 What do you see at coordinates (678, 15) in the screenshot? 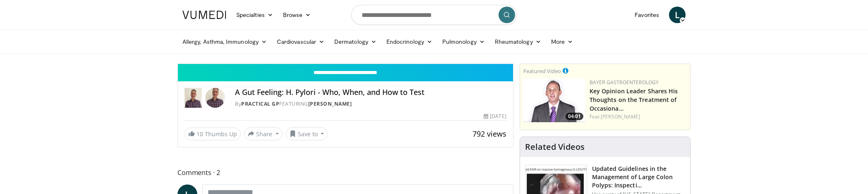
I see `a: L` at bounding box center [678, 15].